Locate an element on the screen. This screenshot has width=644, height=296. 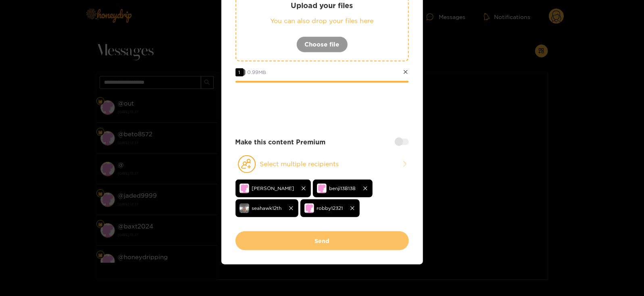
span: benji138138 is located at coordinates (343, 188).